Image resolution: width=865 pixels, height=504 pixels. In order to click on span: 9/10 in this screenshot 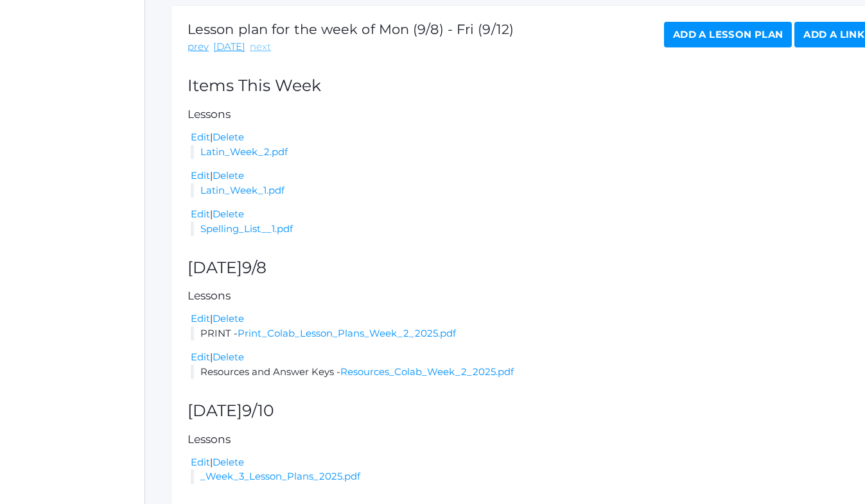, I will do `click(259, 411)`.